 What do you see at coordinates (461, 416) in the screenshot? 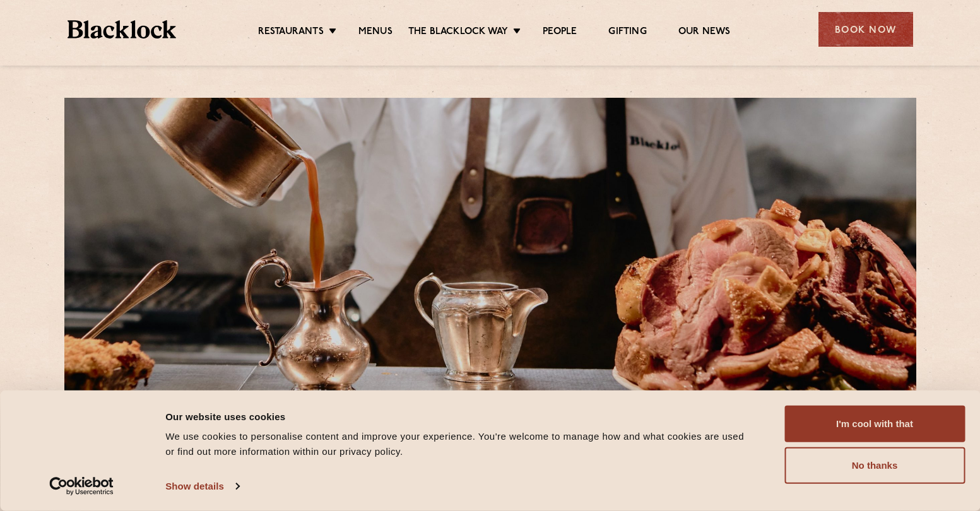
I see `div: Our website uses cookies` at bounding box center [461, 416].